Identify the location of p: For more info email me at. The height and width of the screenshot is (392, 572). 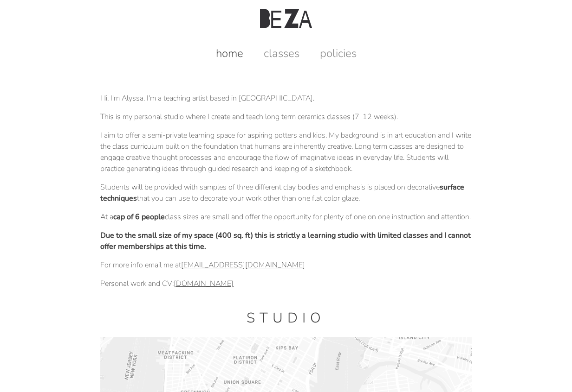
(286, 265).